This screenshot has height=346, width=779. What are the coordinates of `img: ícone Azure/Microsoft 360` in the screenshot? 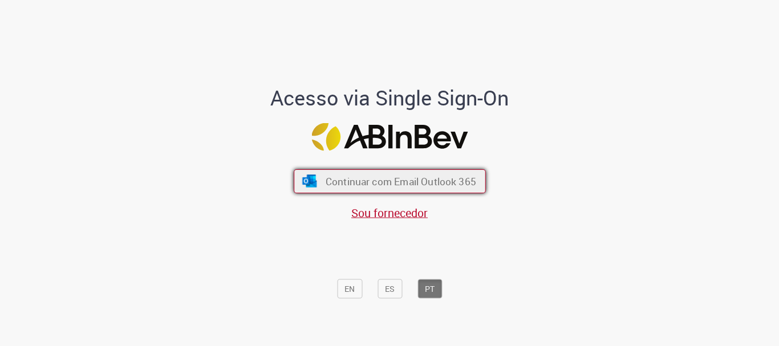 It's located at (309, 181).